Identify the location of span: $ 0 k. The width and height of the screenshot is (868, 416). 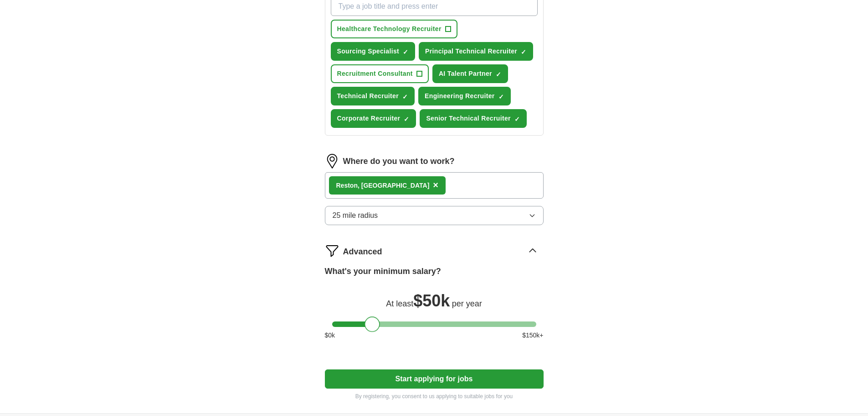
(330, 335).